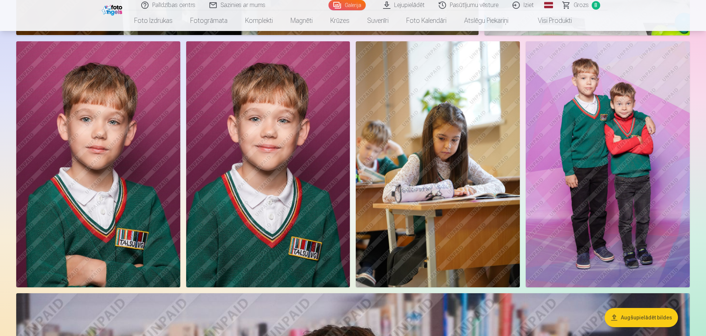 The height and width of the screenshot is (336, 706). Describe the element at coordinates (302, 21) in the screenshot. I see `a: Magnēti` at that location.